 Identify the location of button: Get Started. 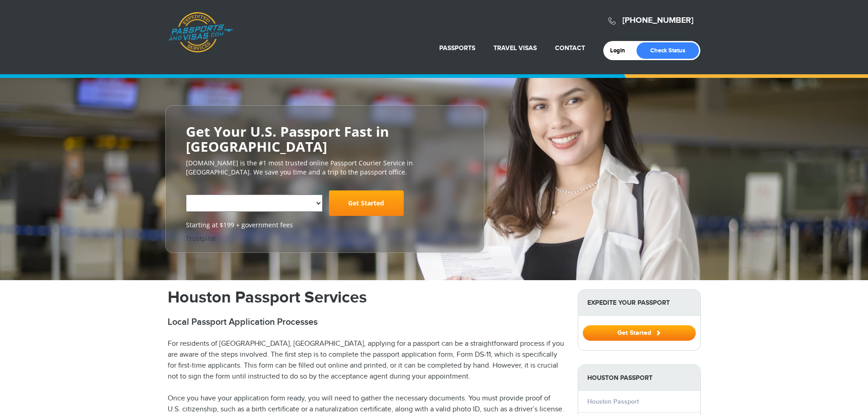
(639, 333).